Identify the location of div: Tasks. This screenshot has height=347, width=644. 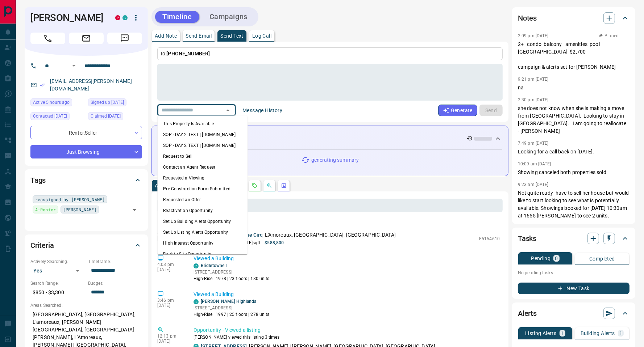
(573, 239).